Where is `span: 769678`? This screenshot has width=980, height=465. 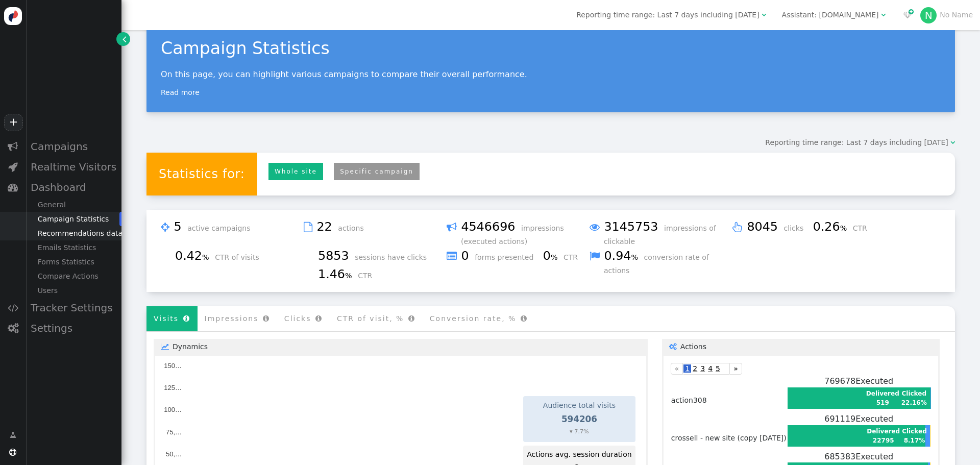 span: 769678 is located at coordinates (840, 381).